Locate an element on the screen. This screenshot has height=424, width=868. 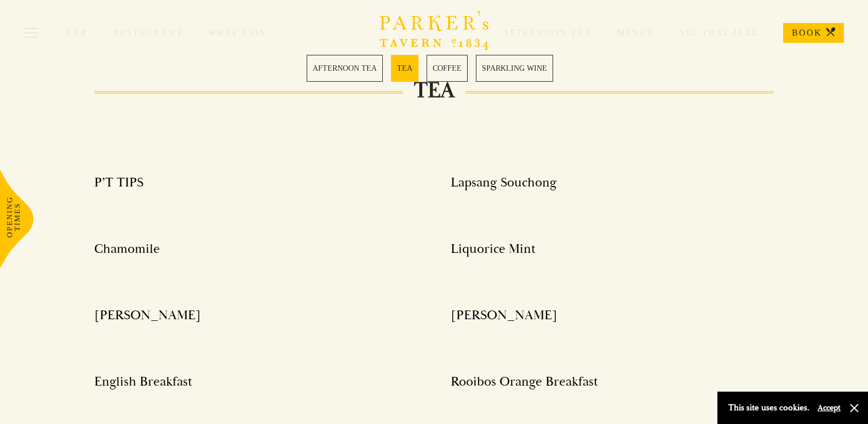
p: This site uses cookies. is located at coordinates (769, 407).